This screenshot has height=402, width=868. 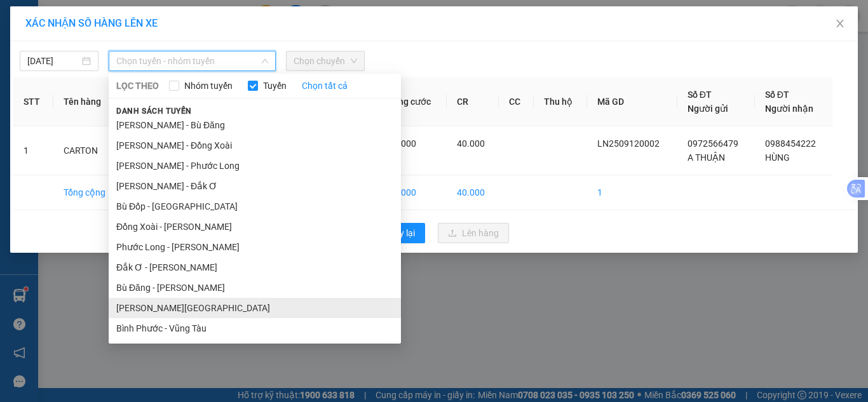 I want to click on a: Chọn tất cả, so click(x=324, y=86).